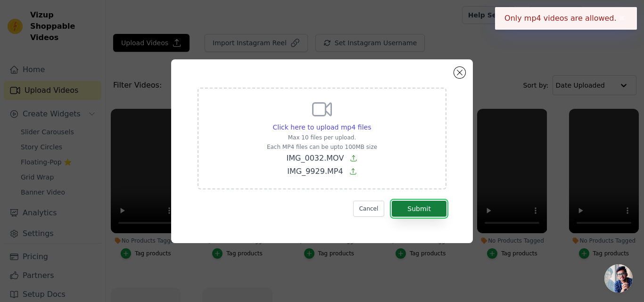 The width and height of the screenshot is (644, 302). What do you see at coordinates (460, 72) in the screenshot?
I see `button: Close modal` at bounding box center [460, 72].